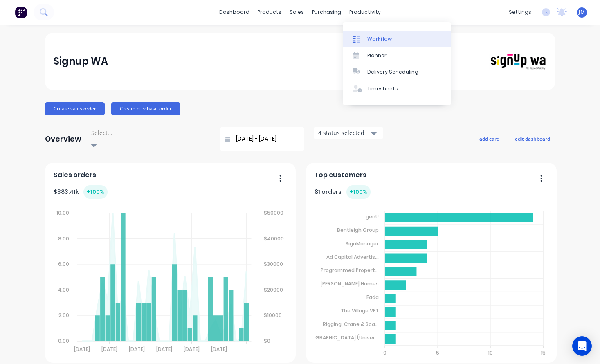 The image size is (600, 364). Describe the element at coordinates (63, 139) in the screenshot. I see `div: Overview` at that location.